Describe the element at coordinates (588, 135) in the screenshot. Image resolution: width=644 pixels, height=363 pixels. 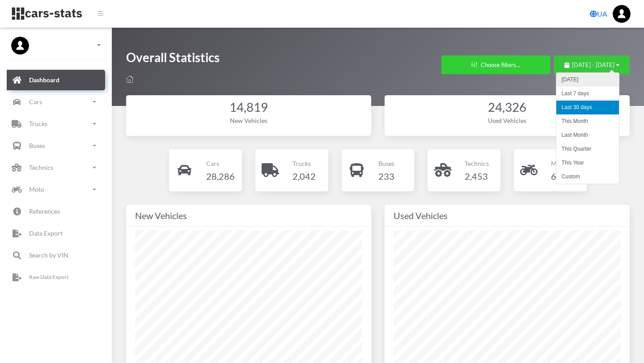
I see `li: Last Month` at that location.